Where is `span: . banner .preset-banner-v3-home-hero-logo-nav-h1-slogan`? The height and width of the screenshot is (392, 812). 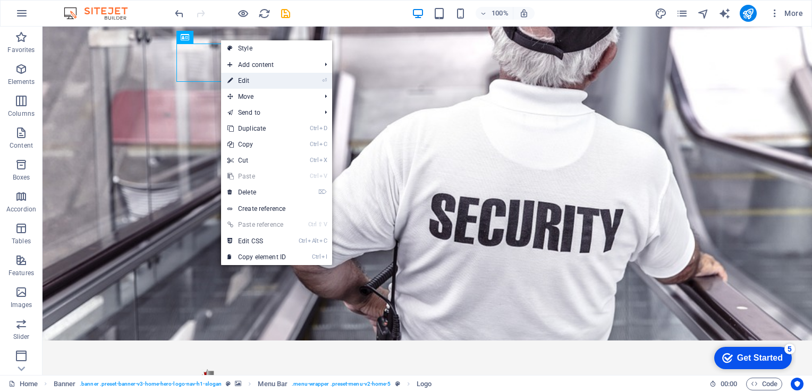
span: . banner .preset-banner-v3-home-hero-logo-nav-h1-slogan is located at coordinates (150, 384).